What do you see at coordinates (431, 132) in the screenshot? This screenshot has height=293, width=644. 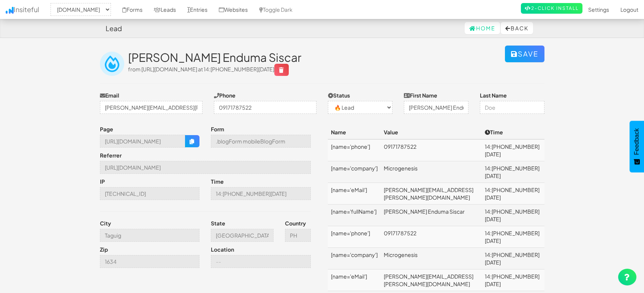 I see `th: Value` at bounding box center [431, 132].